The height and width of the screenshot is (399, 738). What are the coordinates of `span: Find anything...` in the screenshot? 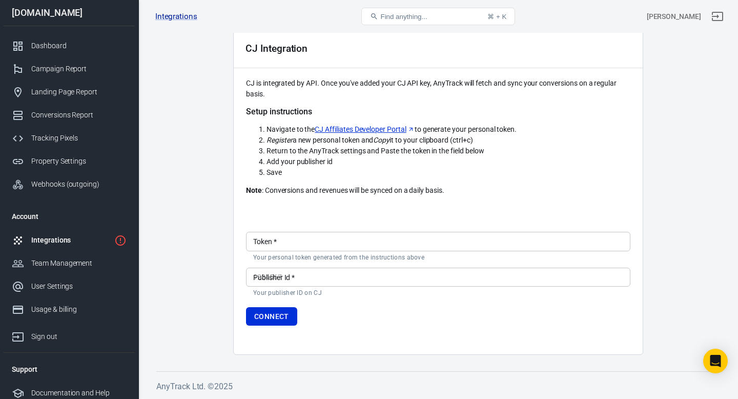 It's located at (404, 16).